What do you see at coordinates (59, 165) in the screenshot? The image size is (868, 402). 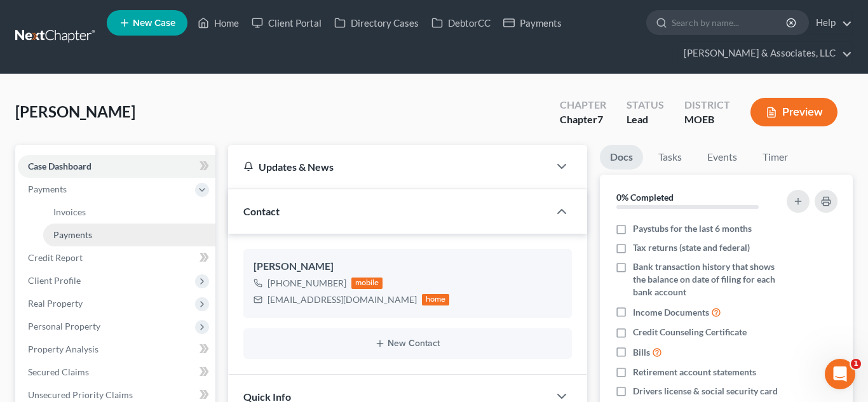 I see `span: Case Dashboard` at bounding box center [59, 165].